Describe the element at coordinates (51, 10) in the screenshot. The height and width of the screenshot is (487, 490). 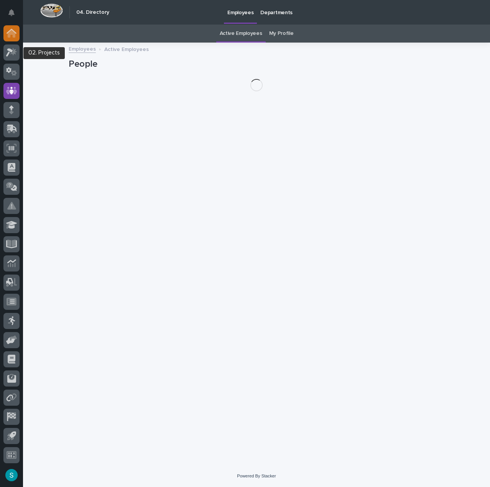
I see `img: Workspace Logo` at that location.